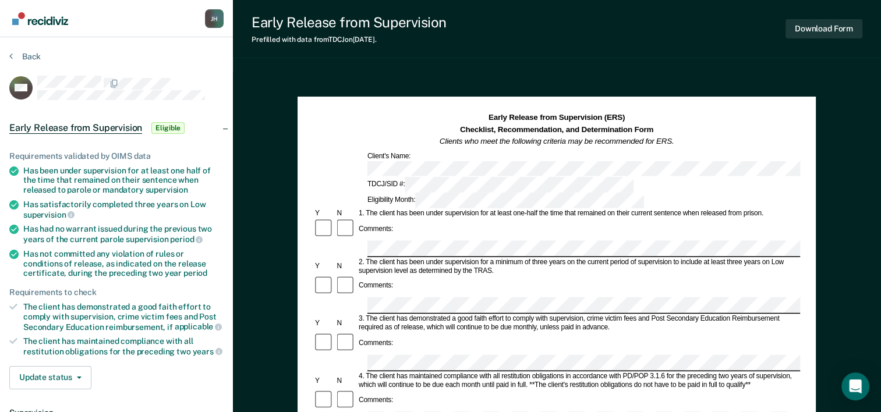  What do you see at coordinates (76, 128) in the screenshot?
I see `span: Early Release from Supervision` at bounding box center [76, 128].